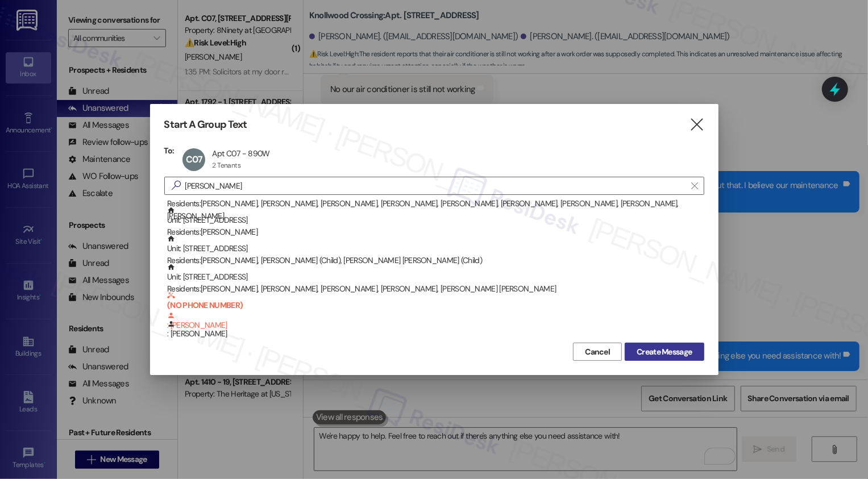  What do you see at coordinates (169, 150) in the screenshot?
I see `h3: To:` at bounding box center [169, 150].